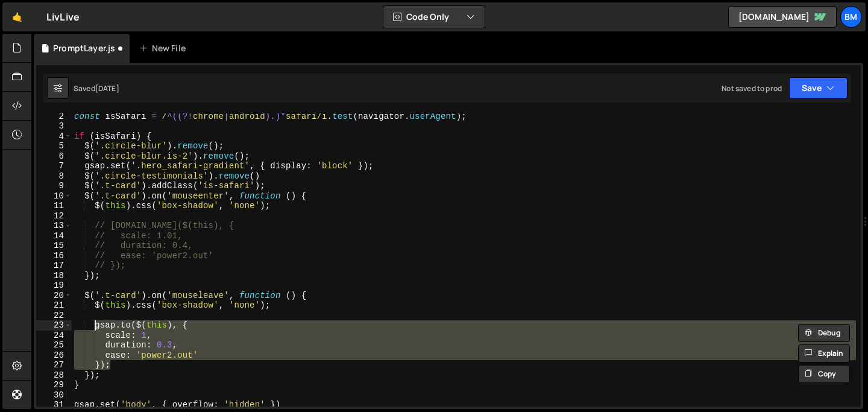 This screenshot has width=868, height=412. I want to click on div: 28, so click(54, 375).